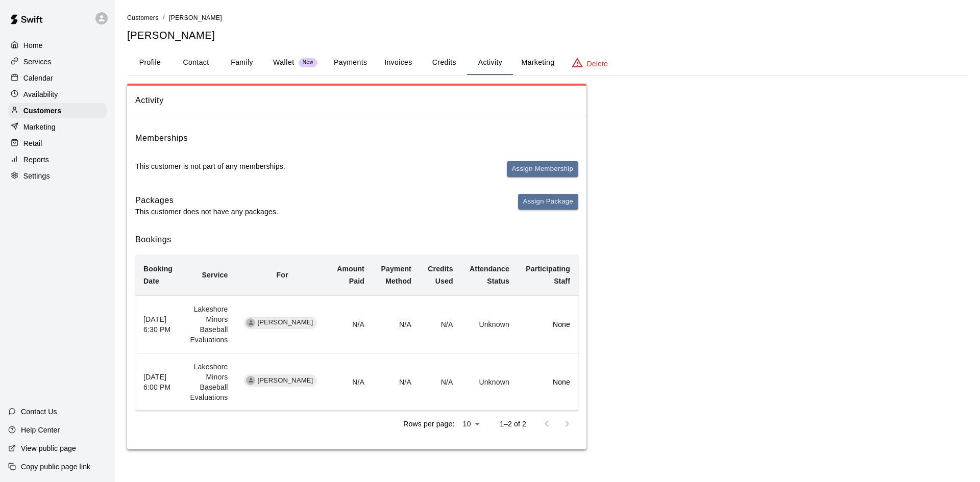 Image resolution: width=980 pixels, height=482 pixels. What do you see at coordinates (57, 176) in the screenshot?
I see `a: Settings` at bounding box center [57, 176].